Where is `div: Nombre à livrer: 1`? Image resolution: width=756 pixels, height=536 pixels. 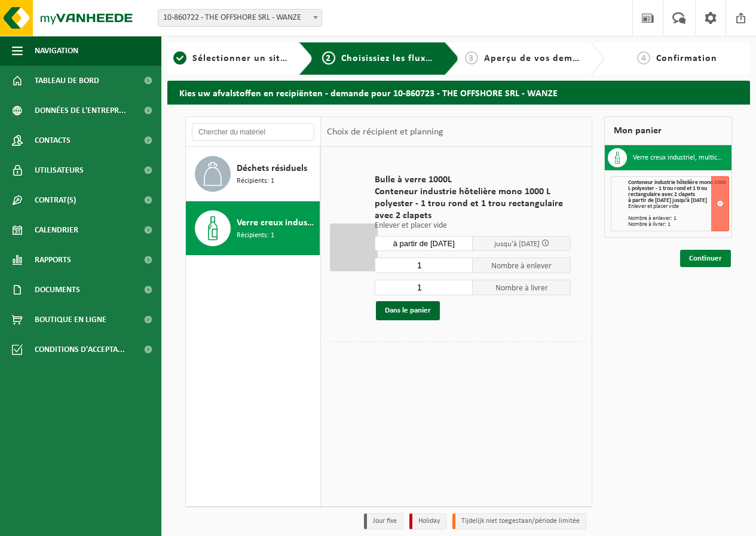
div: Nombre à livrer: 1 is located at coordinates (678, 225).